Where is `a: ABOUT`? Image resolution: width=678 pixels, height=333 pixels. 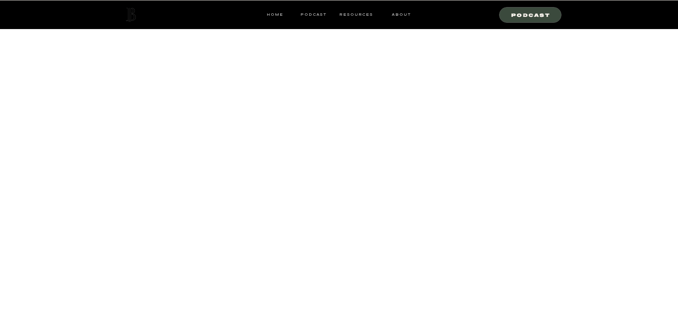 a: ABOUT is located at coordinates (401, 15).